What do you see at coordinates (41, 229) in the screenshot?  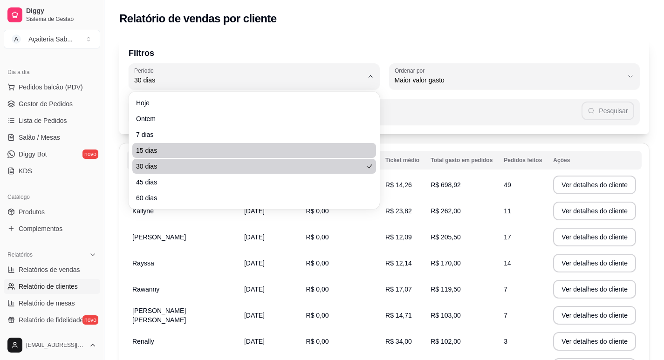 I see `span: Complementos` at bounding box center [41, 229].